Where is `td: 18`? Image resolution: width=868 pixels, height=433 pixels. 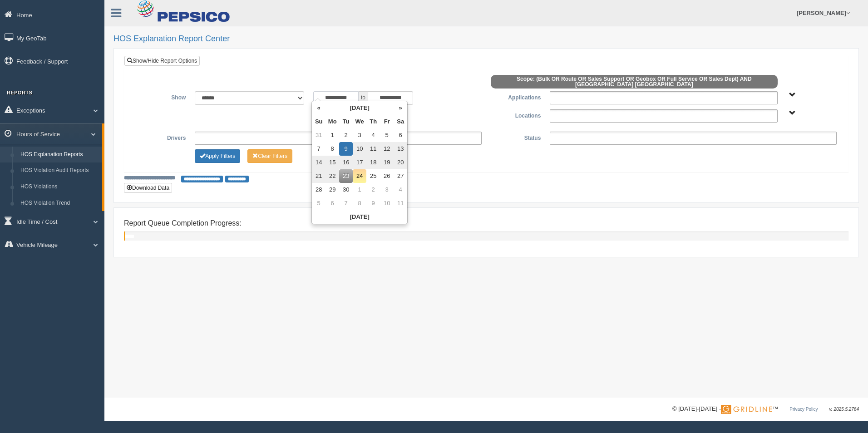 td: 18 is located at coordinates (373, 163).